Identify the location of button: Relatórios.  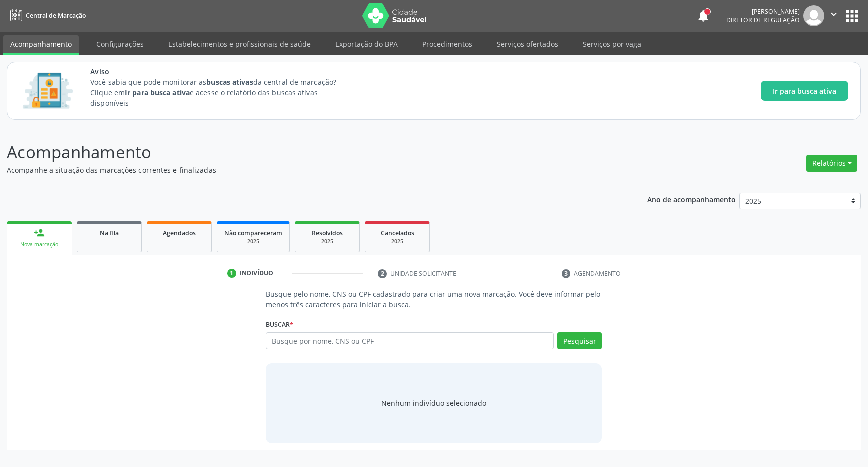
(832, 163).